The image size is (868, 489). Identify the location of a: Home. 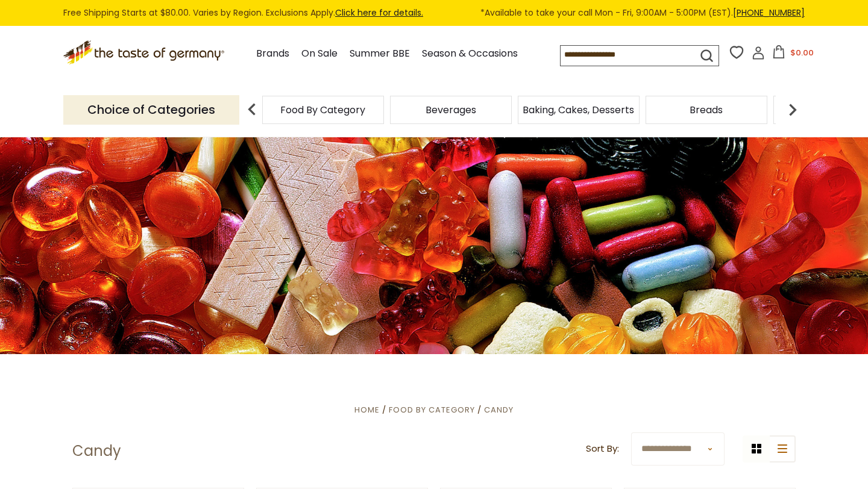
(367, 410).